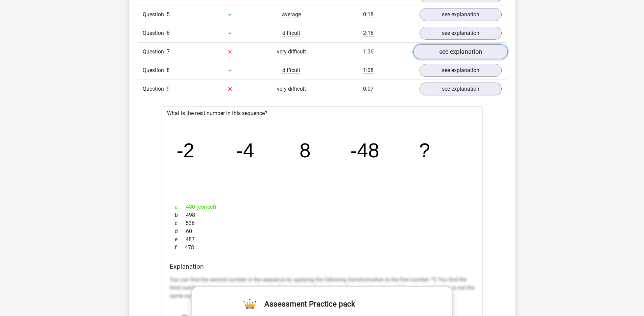  I want to click on div: 480 (correct), so click(322, 207).